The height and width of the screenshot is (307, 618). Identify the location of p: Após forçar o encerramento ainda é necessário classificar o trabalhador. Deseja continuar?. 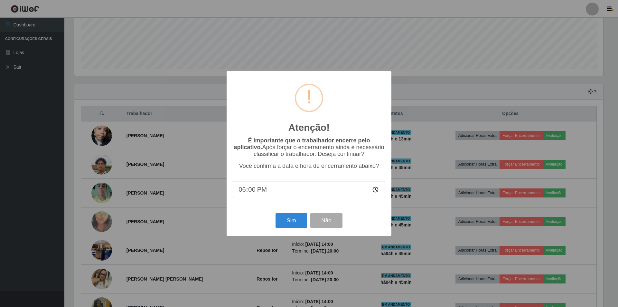
(309, 147).